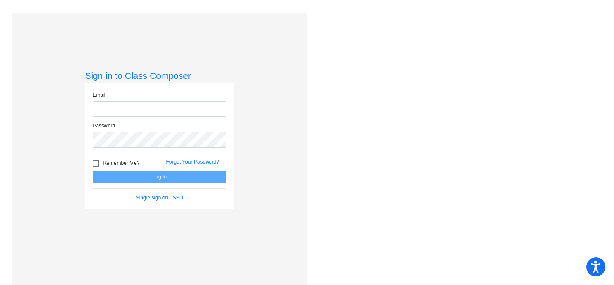 The width and height of the screenshot is (614, 285). What do you see at coordinates (160, 76) in the screenshot?
I see `h3: Sign in to Class Composer` at bounding box center [160, 76].